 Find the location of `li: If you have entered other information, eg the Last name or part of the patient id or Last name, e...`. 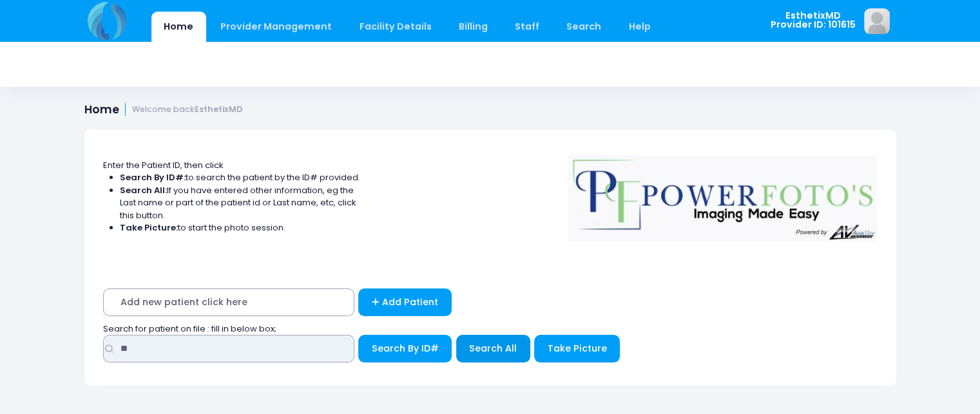

li: If you have entered other information, eg the Last name or part of the patient id or Last name, e... is located at coordinates (240, 203).